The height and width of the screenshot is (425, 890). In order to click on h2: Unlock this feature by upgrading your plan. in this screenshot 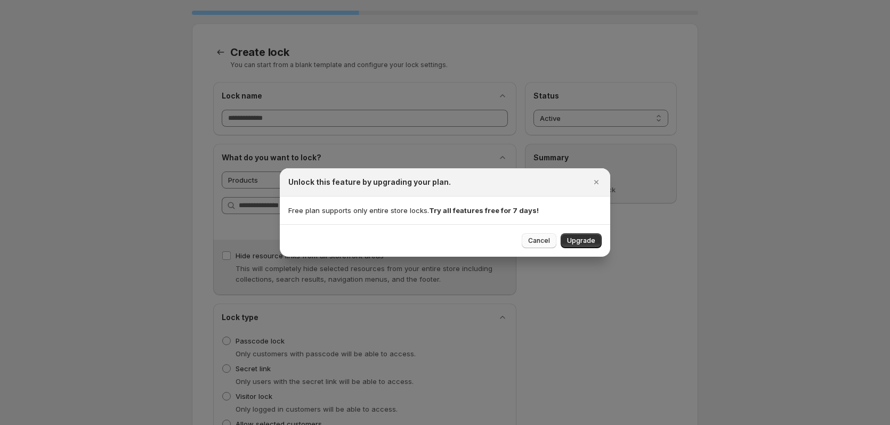, I will do `click(369, 182)`.